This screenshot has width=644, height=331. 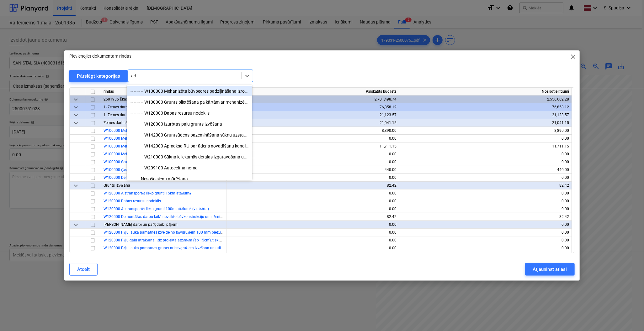 I want to click on button: Pārslēgt kategorijas, so click(x=99, y=76).